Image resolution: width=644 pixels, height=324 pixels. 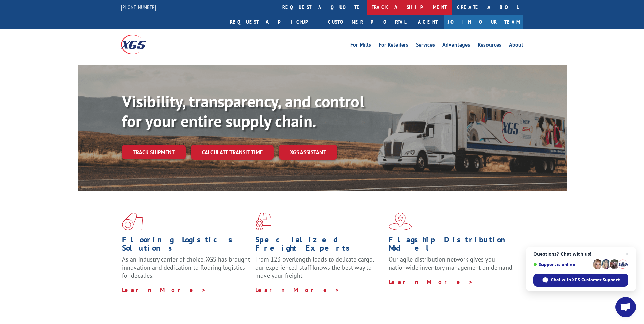 What do you see at coordinates (426, 46) in the screenshot?
I see `a: Services` at bounding box center [426, 46].